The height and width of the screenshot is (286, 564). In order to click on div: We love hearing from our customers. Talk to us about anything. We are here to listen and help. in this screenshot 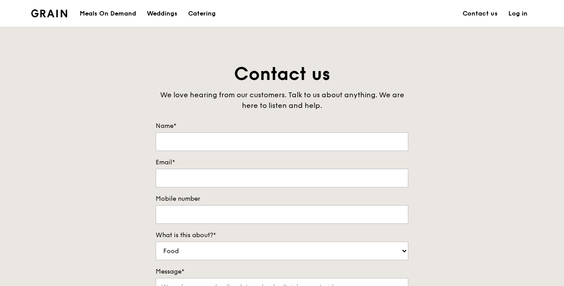, I will do `click(282, 100)`.